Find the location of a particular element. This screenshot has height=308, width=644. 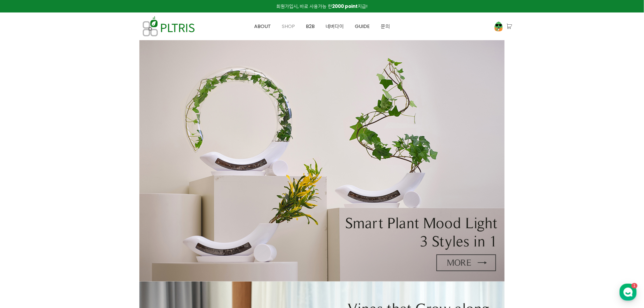

a: B2B is located at coordinates (310, 26).